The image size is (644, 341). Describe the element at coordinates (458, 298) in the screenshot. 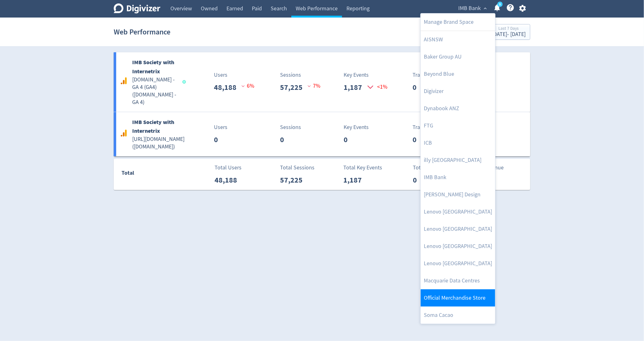

I see `a: Official Merchandise Store` at that location.